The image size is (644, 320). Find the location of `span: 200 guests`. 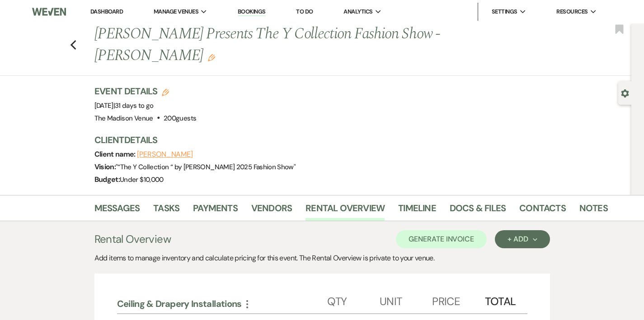

span: 200 guests is located at coordinates (180, 118).